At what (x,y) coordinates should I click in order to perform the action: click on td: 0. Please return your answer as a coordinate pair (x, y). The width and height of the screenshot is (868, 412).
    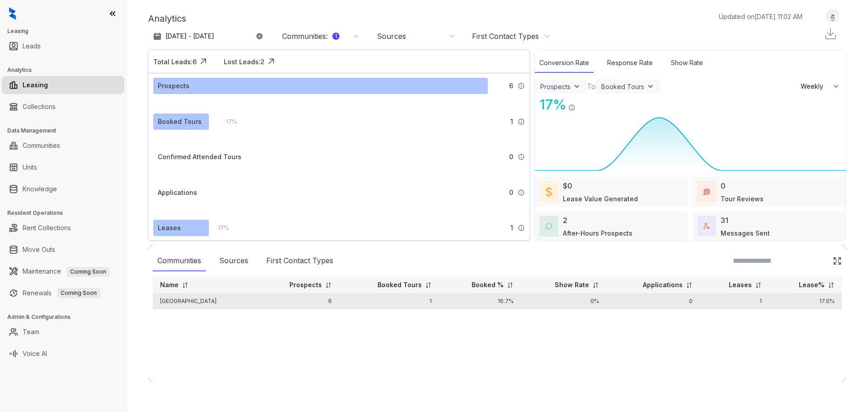
    Looking at the image, I should click on (652, 301).